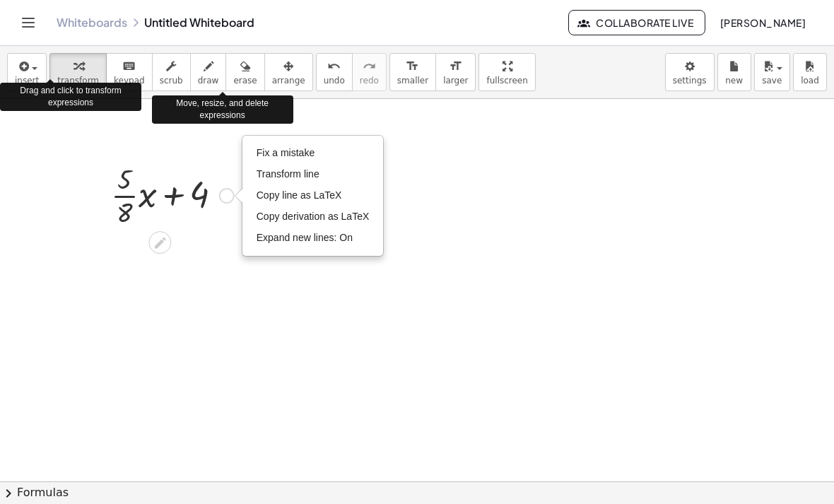  Describe the element at coordinates (299, 195) in the screenshot. I see `span: Copy line as LaTeX` at that location.